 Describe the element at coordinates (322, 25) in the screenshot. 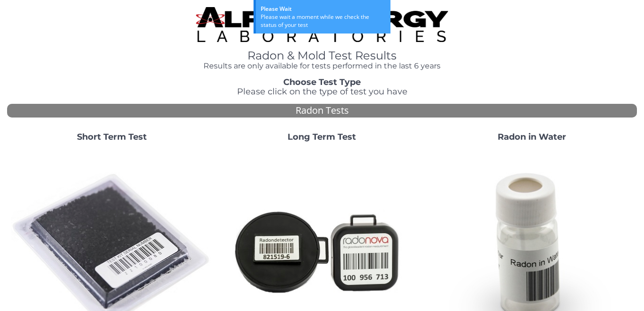

I see `img: TightCrop.jpg` at that location.